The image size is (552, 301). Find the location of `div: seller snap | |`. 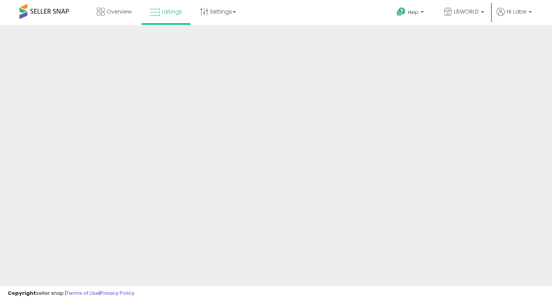

div: seller snap | | is located at coordinates (71, 294).